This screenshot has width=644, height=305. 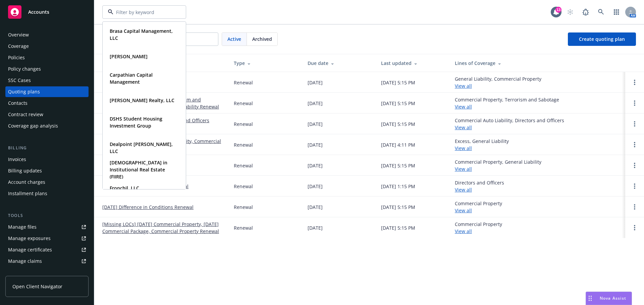 I want to click on a: Create quoting plan, so click(x=601, y=39).